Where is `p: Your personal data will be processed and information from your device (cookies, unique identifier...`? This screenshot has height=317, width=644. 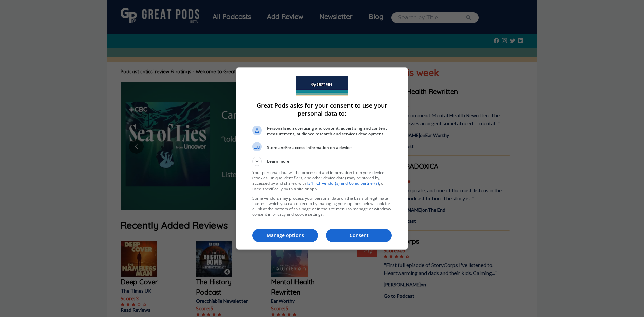 p: Your personal data will be processed and information from your device (cookies, unique identifier... is located at coordinates (322, 181).